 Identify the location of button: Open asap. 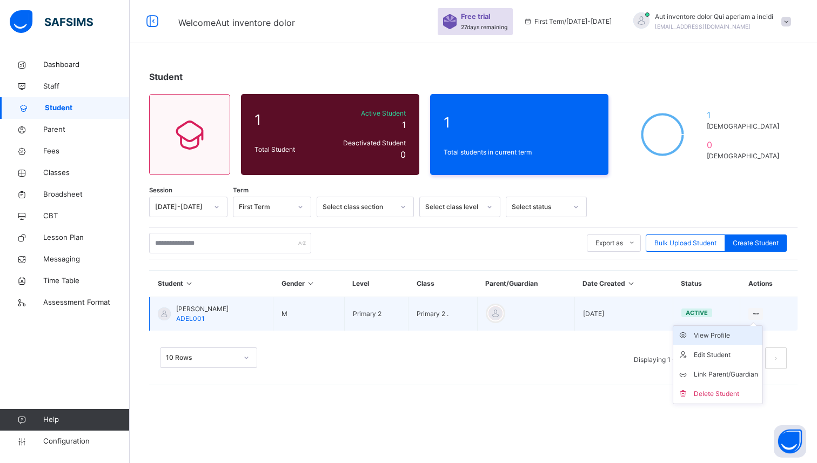
(790, 441).